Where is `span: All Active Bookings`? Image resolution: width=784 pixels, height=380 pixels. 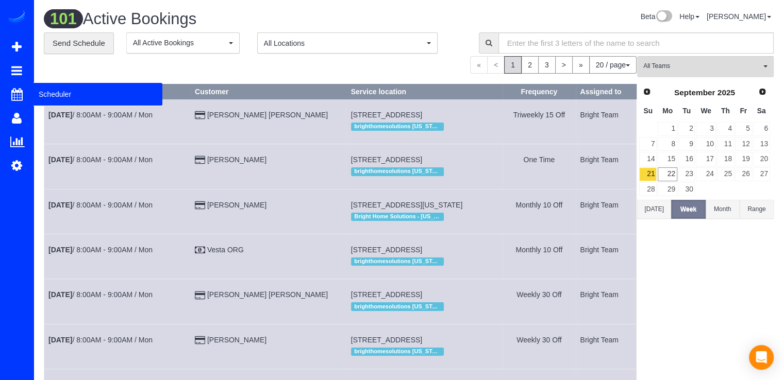
span: All Active Bookings is located at coordinates (179, 43).